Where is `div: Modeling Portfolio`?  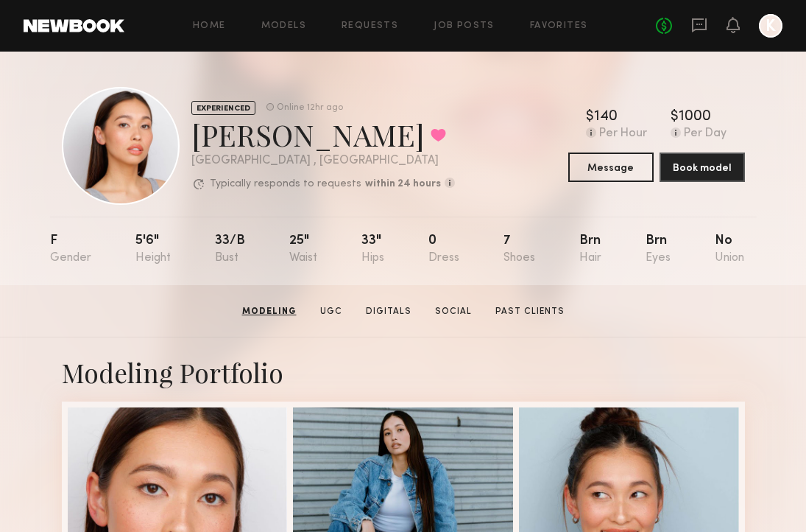
div: Modeling Portfolio is located at coordinates (403, 371).